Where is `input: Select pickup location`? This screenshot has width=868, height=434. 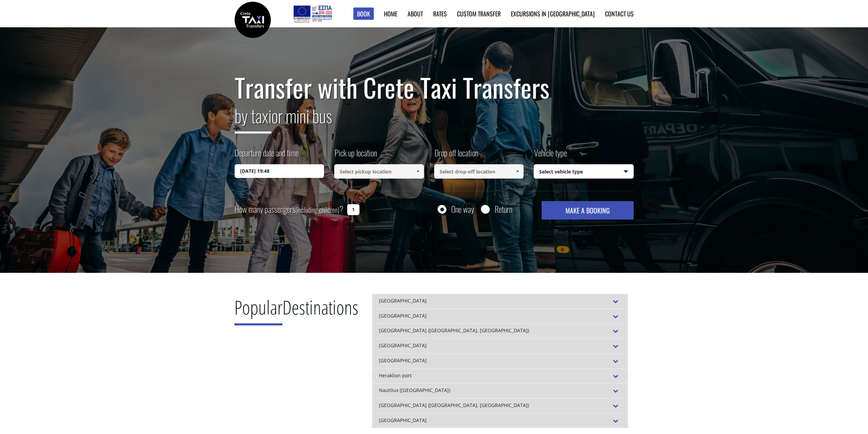
input: Select pickup location is located at coordinates (379, 172).